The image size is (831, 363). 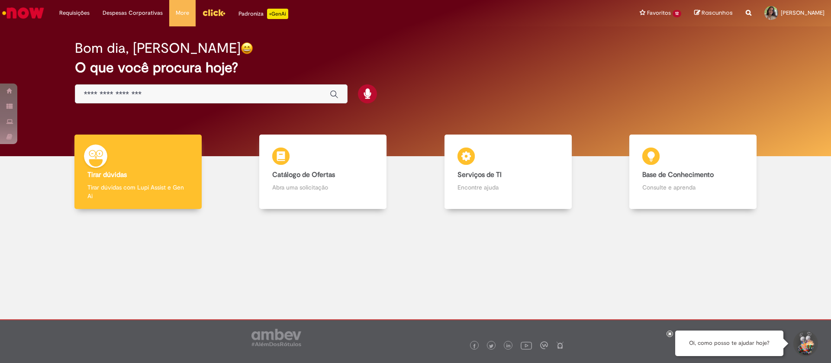 What do you see at coordinates (659, 13) in the screenshot?
I see `span: Favoritos` at bounding box center [659, 13].